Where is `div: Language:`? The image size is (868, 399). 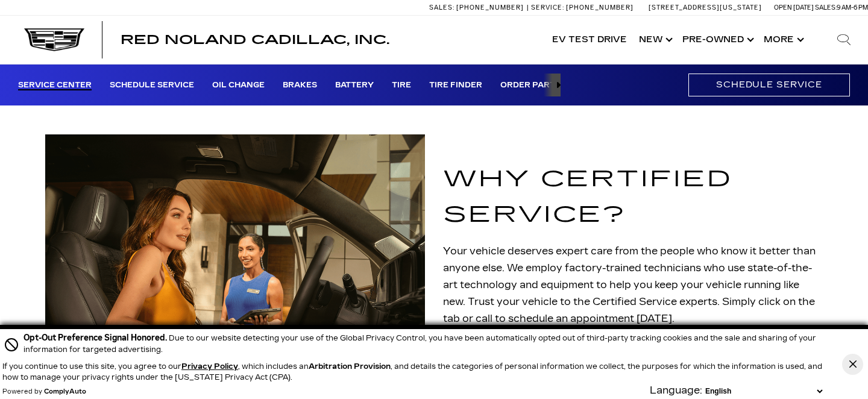
div: Language: is located at coordinates (676, 391).